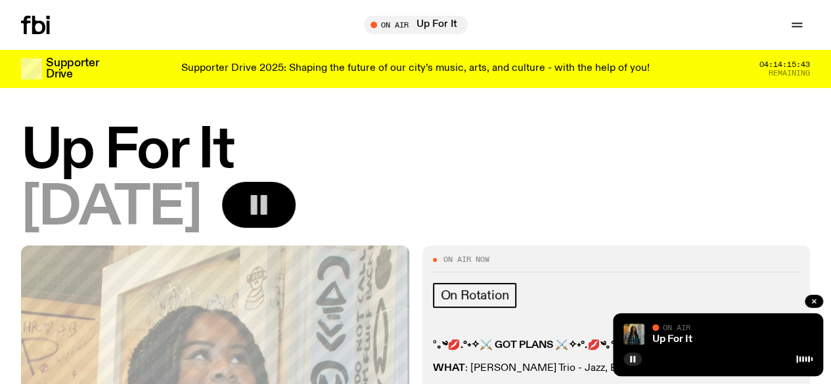 Image resolution: width=831 pixels, height=384 pixels. I want to click on img: Ify - a Brown Skin girl with black braided twists, looking up to the side with her tongue stickin..., so click(634, 334).